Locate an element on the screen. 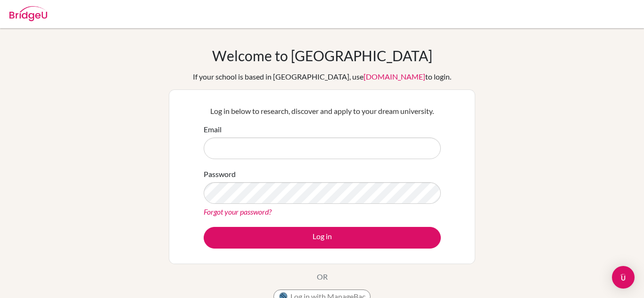 The image size is (644, 298). p: Log in below to research, discover and apply to your dream university. is located at coordinates (322, 111).